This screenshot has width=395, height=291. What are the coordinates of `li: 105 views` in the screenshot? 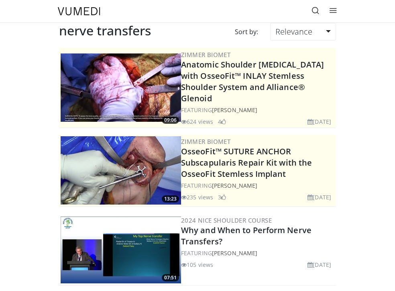 It's located at (197, 264).